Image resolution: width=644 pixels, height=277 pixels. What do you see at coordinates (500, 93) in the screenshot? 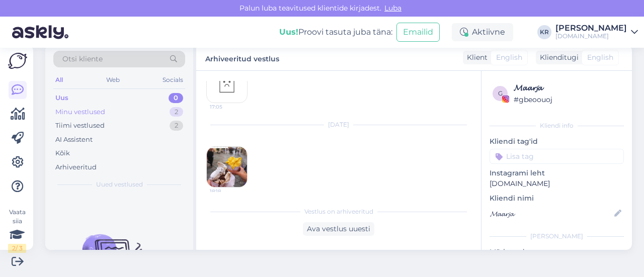
I see `span: g` at bounding box center [500, 93].